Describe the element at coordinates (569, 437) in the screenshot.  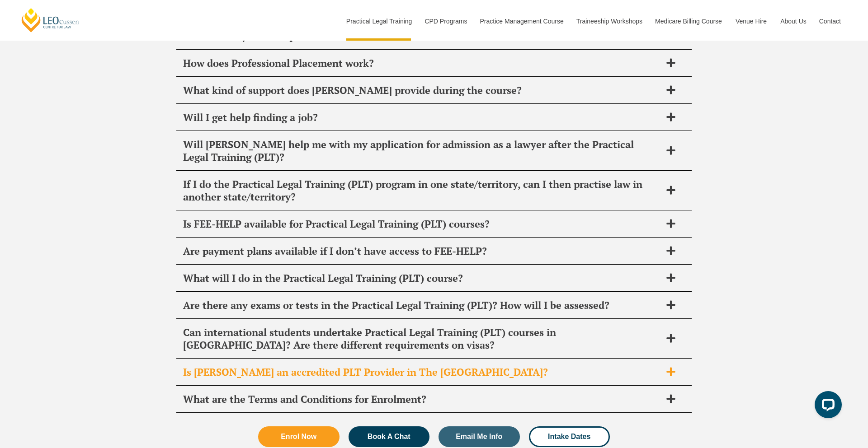
I see `span: Intake Dates` at that location.